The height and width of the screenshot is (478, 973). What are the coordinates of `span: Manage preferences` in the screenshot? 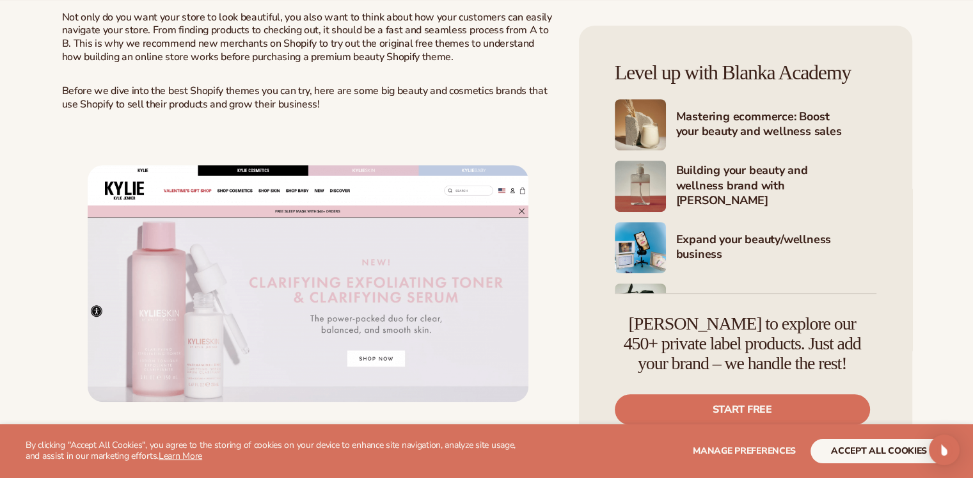 It's located at (744, 450).